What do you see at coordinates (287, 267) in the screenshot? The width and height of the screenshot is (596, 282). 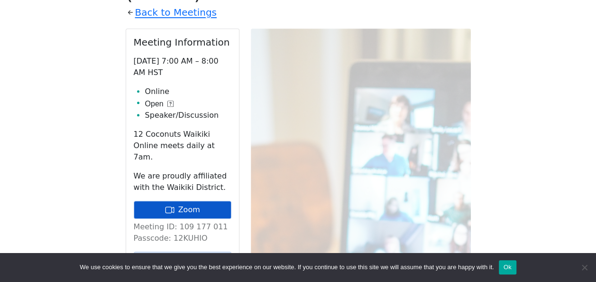 I see `span: We use cookies to ensure that we give you the best experience on our website. If you continue to ...` at bounding box center [287, 267].